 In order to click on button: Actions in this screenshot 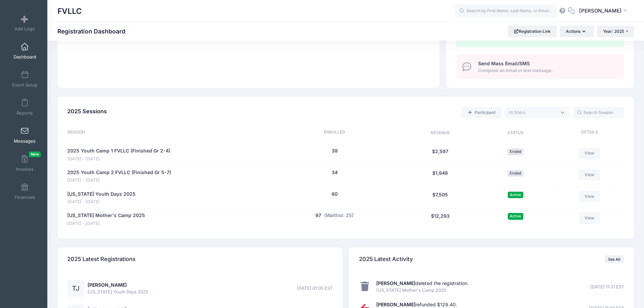, I will do `click(577, 32)`.